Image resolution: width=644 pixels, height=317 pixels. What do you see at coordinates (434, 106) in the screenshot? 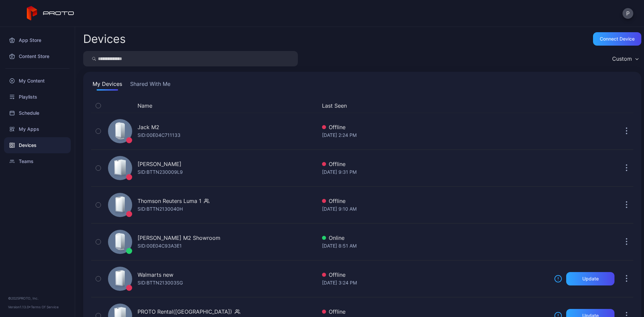
I see `button: Last Seen` at bounding box center [434, 106].